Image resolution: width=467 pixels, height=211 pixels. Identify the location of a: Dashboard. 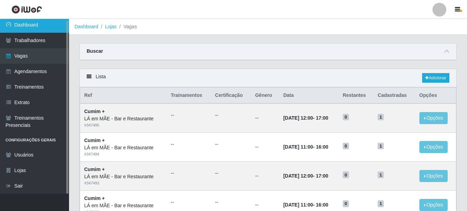
(86, 27).